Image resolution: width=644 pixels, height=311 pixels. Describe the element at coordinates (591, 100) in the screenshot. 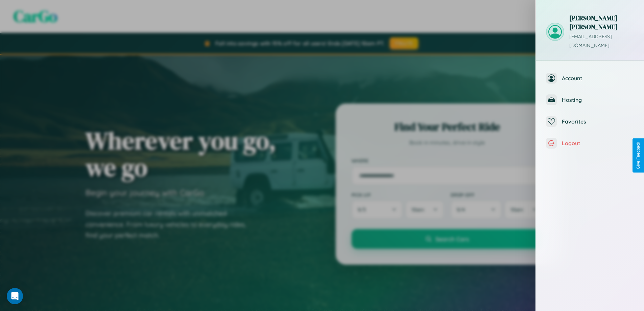

I see `button: Hosting` at that location.